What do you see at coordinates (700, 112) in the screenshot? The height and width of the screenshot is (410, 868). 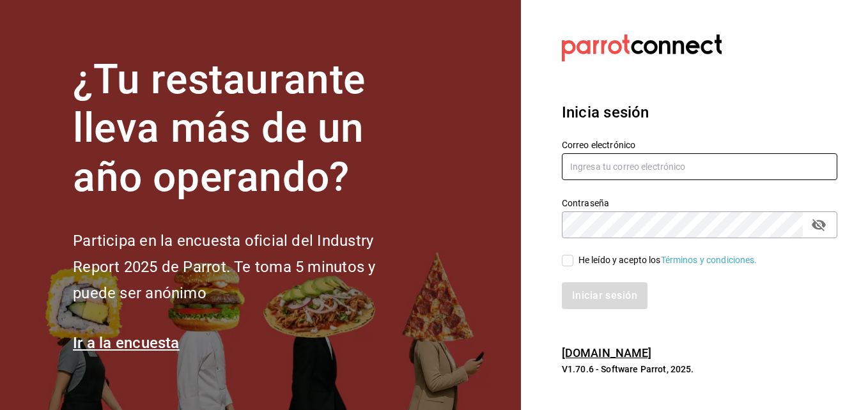 I see `h3: Inicia sesión` at bounding box center [700, 112].